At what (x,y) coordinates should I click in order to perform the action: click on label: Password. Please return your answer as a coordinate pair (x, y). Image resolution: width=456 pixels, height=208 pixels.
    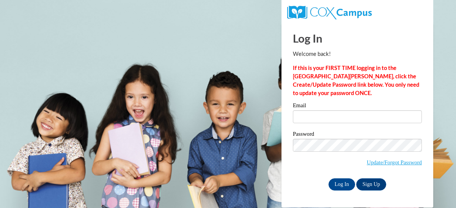
    Looking at the image, I should click on (358, 135).